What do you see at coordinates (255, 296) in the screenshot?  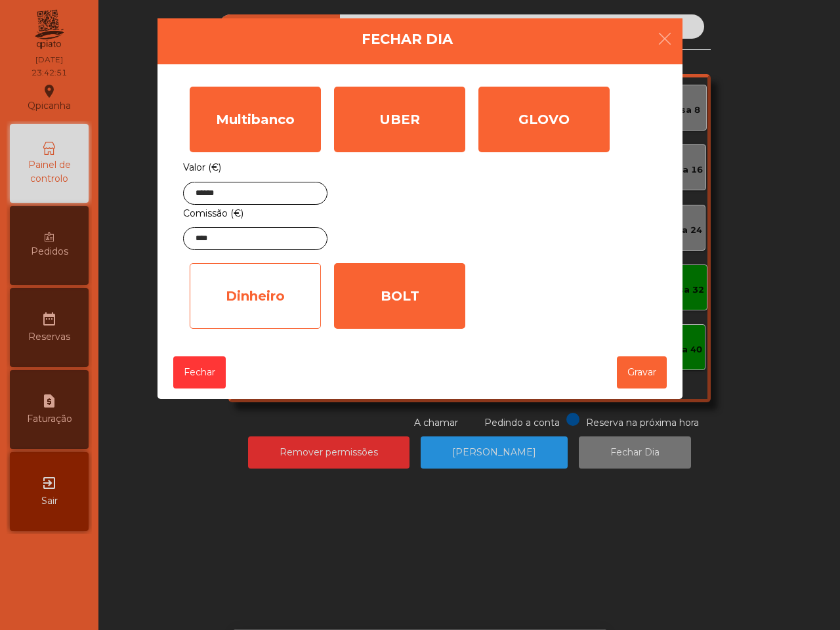 I see `div: Dinheiro` at bounding box center [255, 296].